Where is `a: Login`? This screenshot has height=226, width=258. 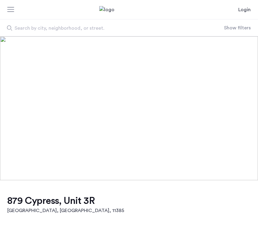
a: Login is located at coordinates (244, 10).